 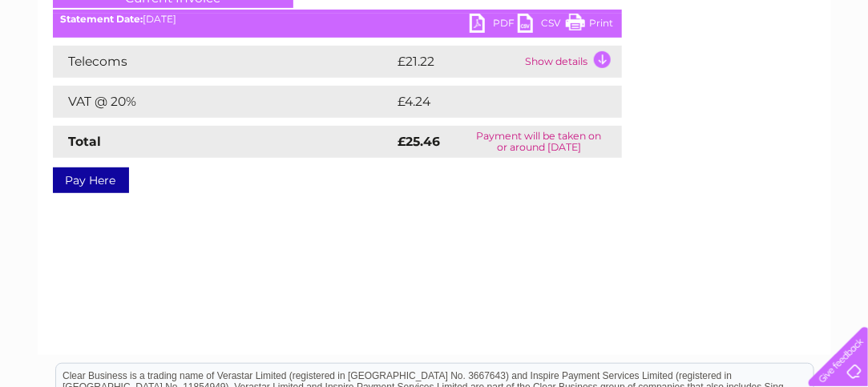 What do you see at coordinates (601, 74) in the screenshot?
I see `a: Water` at bounding box center [601, 74].